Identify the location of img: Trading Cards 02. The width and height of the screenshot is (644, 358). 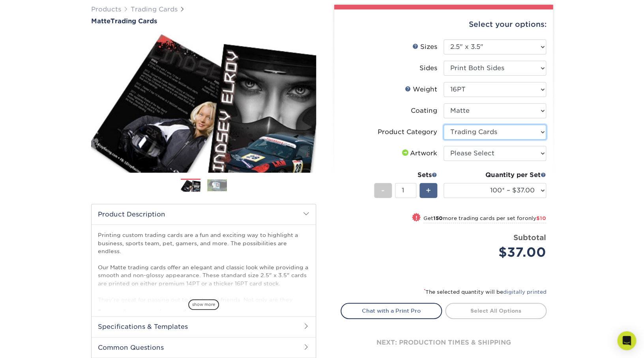
(217, 185).